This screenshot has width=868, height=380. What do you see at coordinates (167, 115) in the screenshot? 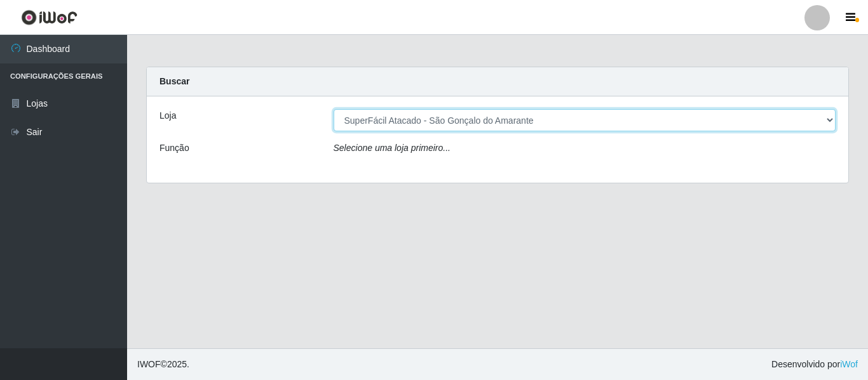
I see `label: Loja` at bounding box center [167, 115].